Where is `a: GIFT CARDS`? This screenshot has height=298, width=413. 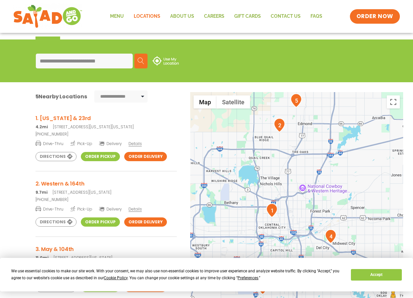
a: GIFT CARDS is located at coordinates (247, 16).